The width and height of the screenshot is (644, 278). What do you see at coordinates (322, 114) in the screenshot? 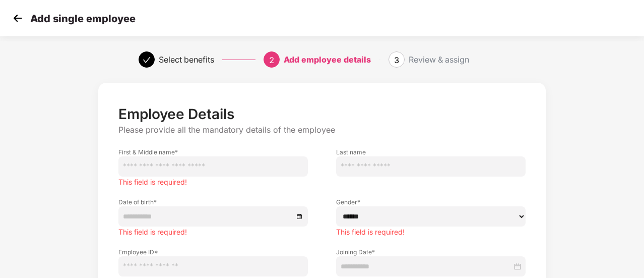
I see `p: Employee Details` at bounding box center [322, 114].